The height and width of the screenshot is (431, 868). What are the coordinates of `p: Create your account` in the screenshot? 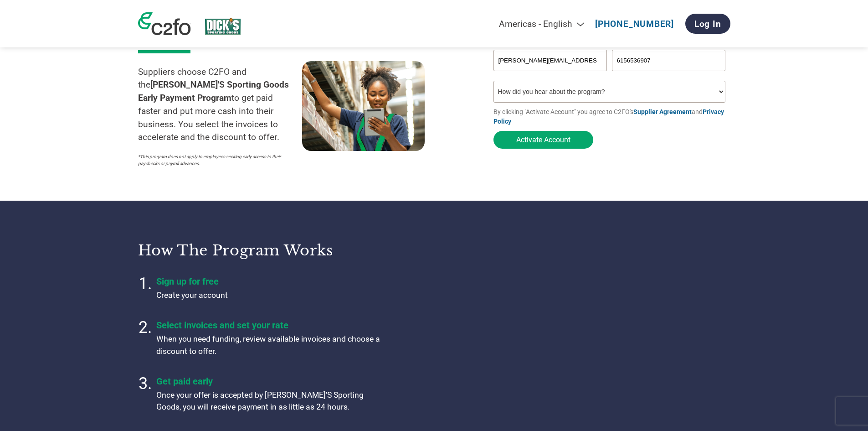 It's located at (270, 295).